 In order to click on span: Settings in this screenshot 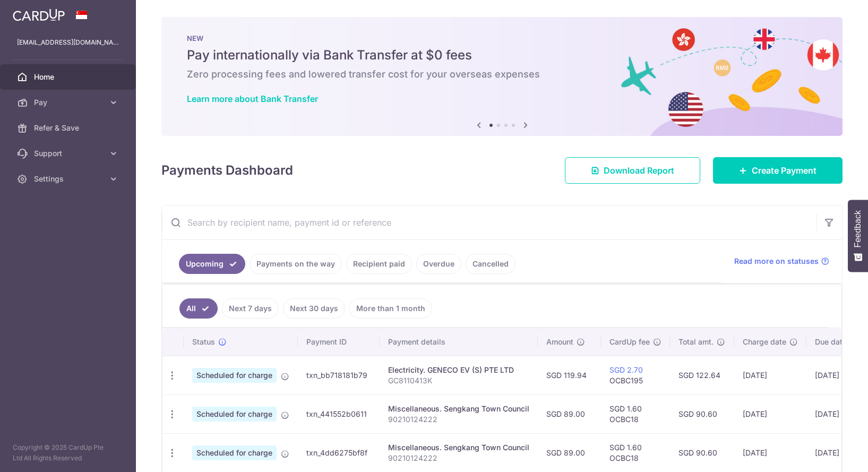, I will do `click(69, 179)`.